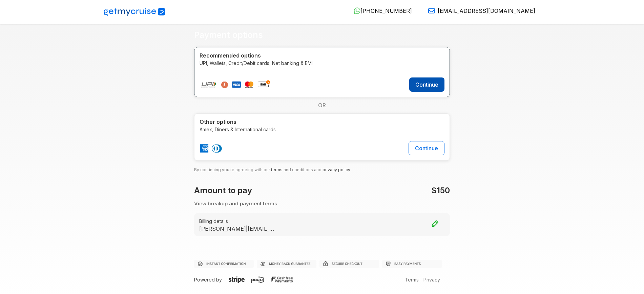 Image resolution: width=644 pixels, height=294 pixels. Describe the element at coordinates (256, 191) in the screenshot. I see `div: Amount to pay` at that location.